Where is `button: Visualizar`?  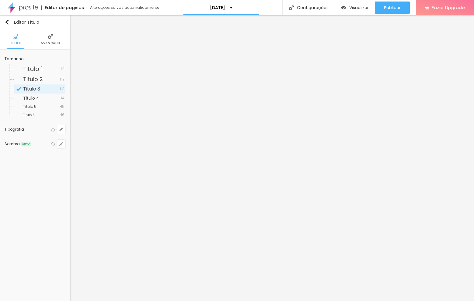
button: Visualizar is located at coordinates (355, 8).